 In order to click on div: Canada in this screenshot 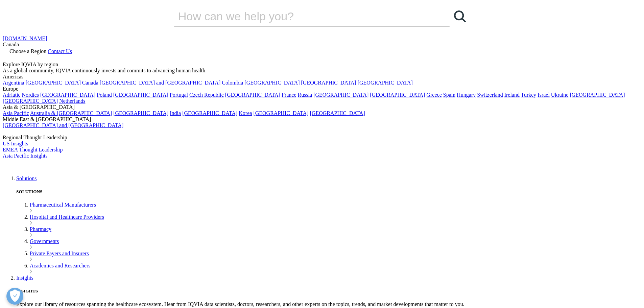, I will do `click(322, 44)`.